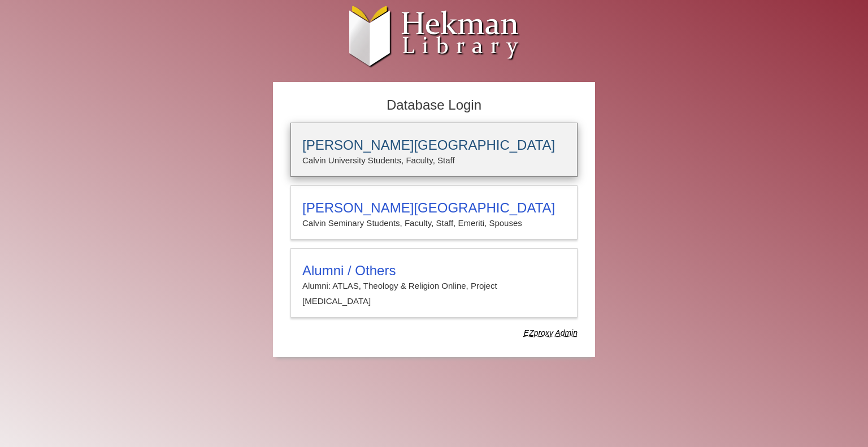  I want to click on p: Calvin University Students, Faculty, Staff, so click(434, 160).